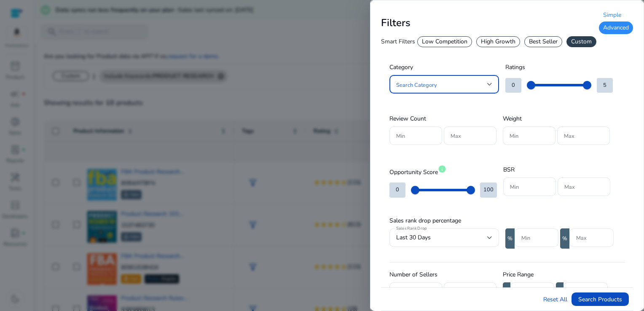 This screenshot has height=311, width=644. I want to click on div: 100, so click(489, 190).